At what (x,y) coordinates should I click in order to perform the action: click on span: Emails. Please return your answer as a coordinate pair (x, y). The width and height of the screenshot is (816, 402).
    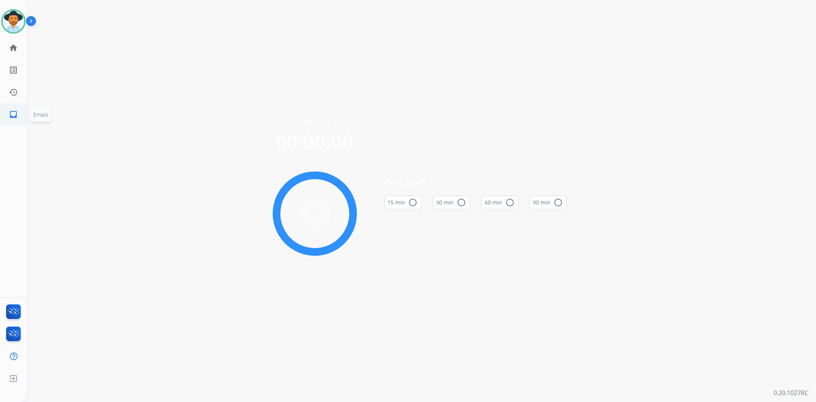
    Looking at the image, I should click on (41, 114).